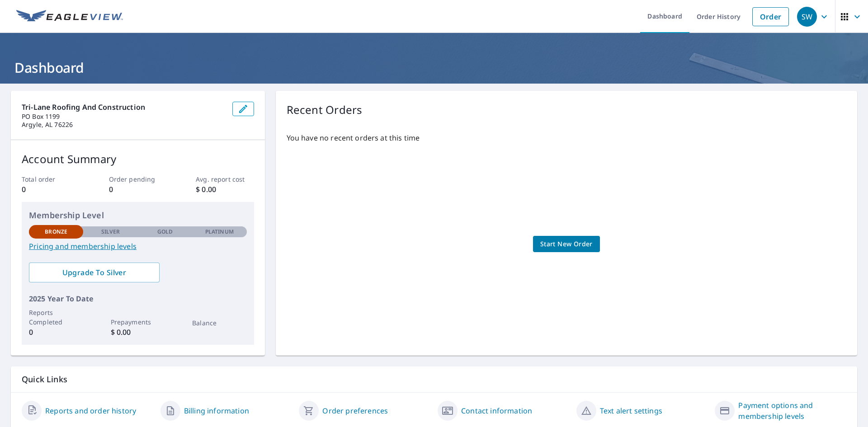 Image resolution: width=868 pixels, height=427 pixels. What do you see at coordinates (50, 179) in the screenshot?
I see `p: Total order` at bounding box center [50, 179].